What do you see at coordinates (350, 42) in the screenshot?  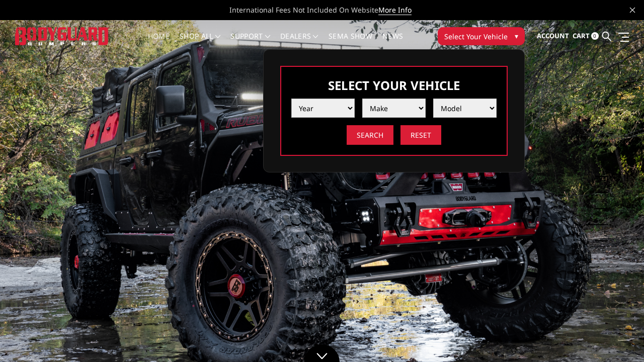 I see `a: SEMA Show` at bounding box center [350, 42].